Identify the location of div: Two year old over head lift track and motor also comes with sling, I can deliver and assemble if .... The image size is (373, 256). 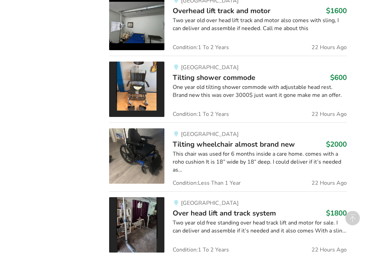
(260, 25).